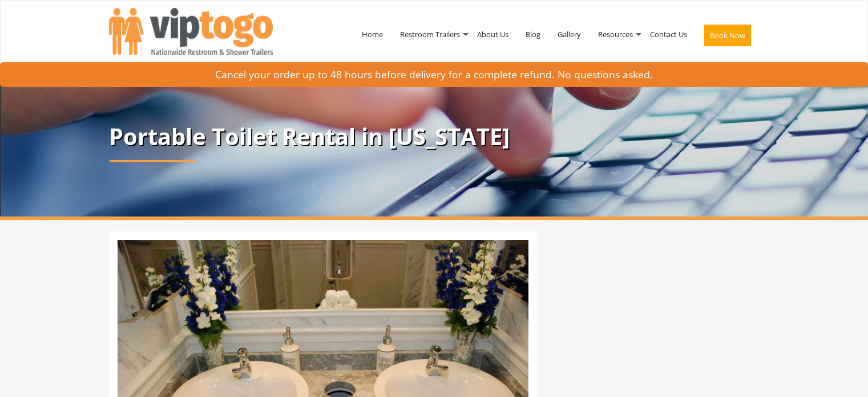 The height and width of the screenshot is (397, 868). What do you see at coordinates (569, 34) in the screenshot?
I see `a: Gallery` at bounding box center [569, 34].